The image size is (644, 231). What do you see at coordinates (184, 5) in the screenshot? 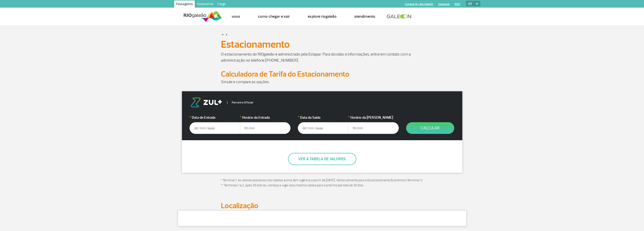
I see `a: Passageiros` at bounding box center [184, 5].